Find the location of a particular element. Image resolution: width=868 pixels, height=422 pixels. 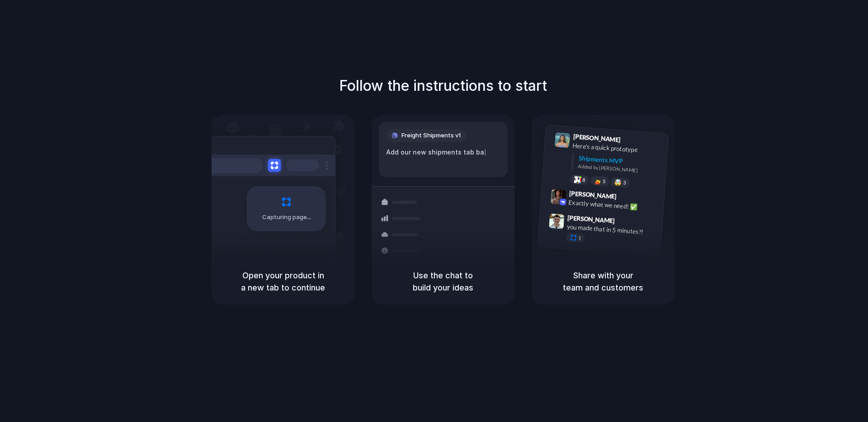

div: Exactly what we need! ✅ is located at coordinates (613, 206).